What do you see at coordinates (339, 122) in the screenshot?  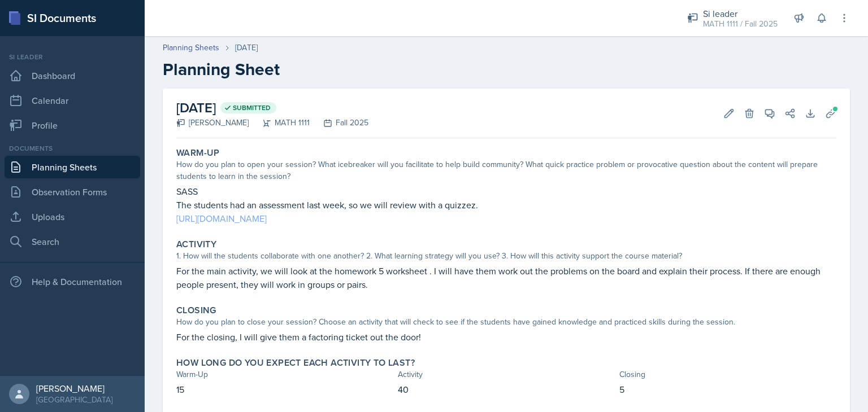 I see `div: Fall 2025` at bounding box center [339, 122].